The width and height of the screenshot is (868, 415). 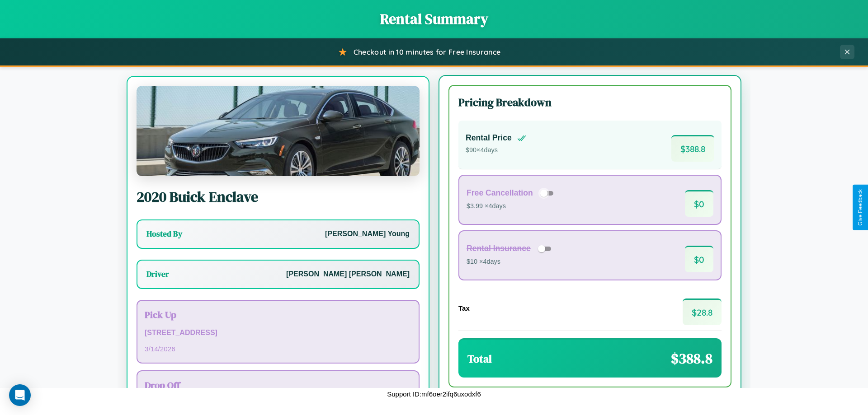 I want to click on p: 3 / 14 / 2026, so click(x=278, y=349).